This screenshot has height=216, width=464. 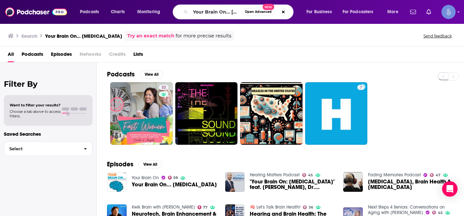 What do you see at coordinates (258, 12) in the screenshot?
I see `button: Open AdvancedNew` at bounding box center [258, 12].